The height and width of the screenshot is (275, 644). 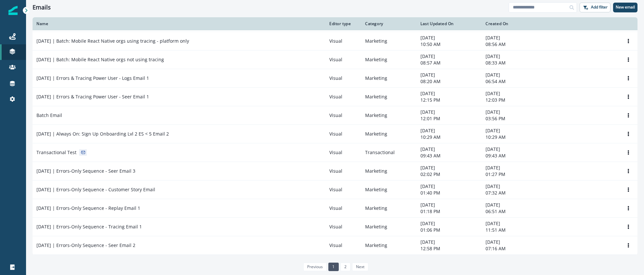 I want to click on p: New email, so click(x=625, y=7).